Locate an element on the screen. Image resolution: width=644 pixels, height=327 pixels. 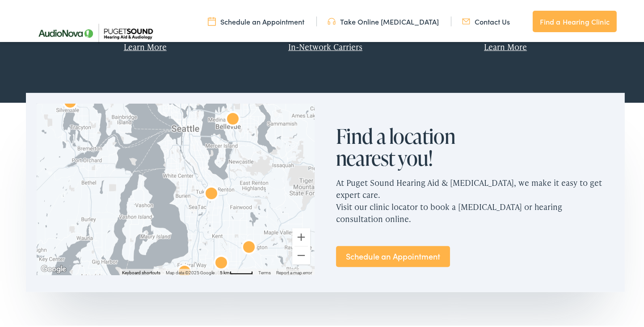
a: Terms (opens in new tab) is located at coordinates (265, 271).